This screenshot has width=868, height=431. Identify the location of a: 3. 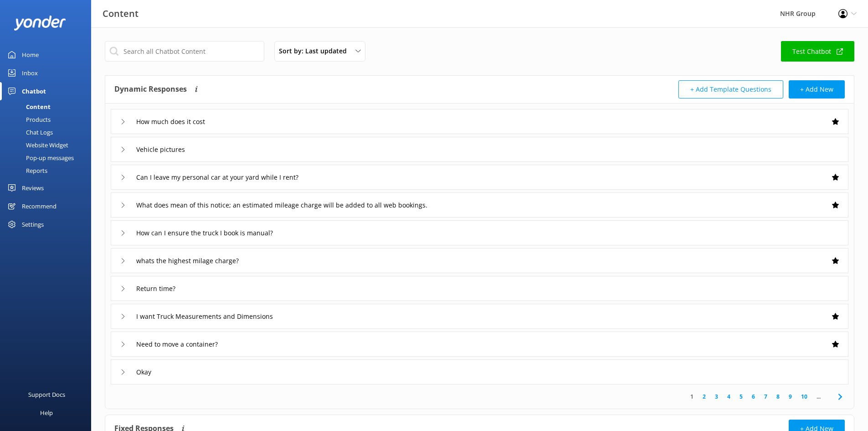
(716, 396).